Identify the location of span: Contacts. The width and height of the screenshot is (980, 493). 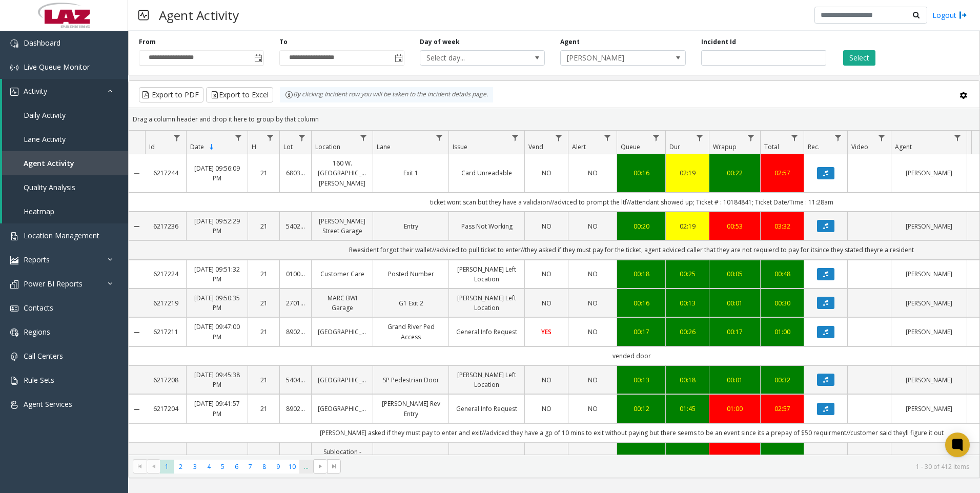
(38, 308).